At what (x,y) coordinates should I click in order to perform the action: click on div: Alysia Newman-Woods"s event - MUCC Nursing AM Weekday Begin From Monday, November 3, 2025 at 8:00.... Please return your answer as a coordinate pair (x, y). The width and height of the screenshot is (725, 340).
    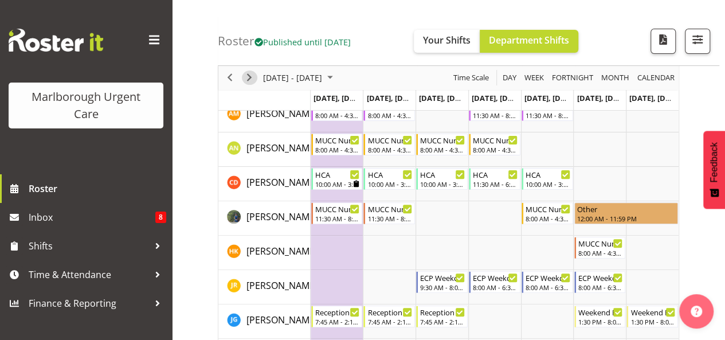
    Looking at the image, I should click on (337, 144).